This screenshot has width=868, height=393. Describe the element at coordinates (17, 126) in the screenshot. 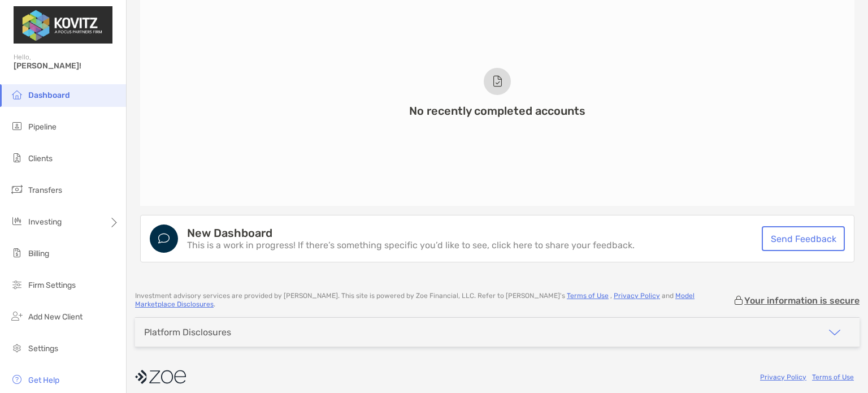

I see `img: pipeline icon` at that location.